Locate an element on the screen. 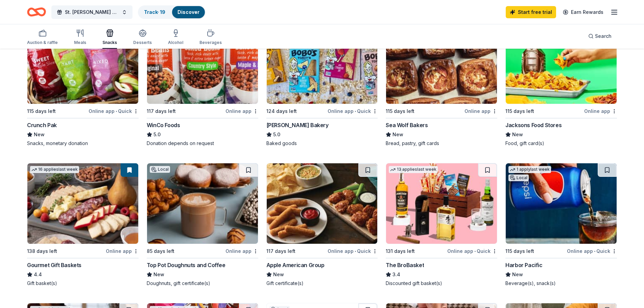  a: Image for Crunch PakLocal115 days leftOnline app•QuickCrunch PakNewSnacks, monetary donation is located at coordinates (83, 85).